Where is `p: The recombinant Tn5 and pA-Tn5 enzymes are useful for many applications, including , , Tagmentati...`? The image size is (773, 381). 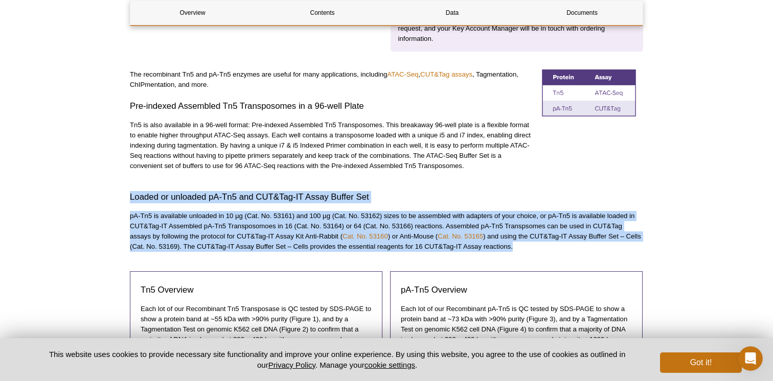
p: The recombinant Tn5 and pA-Tn5 enzymes are useful for many applications, including , , Tagmentati... is located at coordinates (332, 80).